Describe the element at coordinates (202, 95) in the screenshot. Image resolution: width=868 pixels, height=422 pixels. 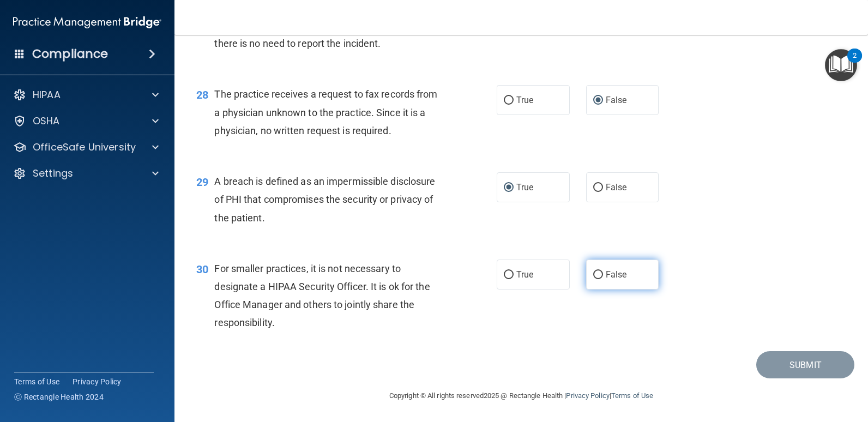
I see `span: 28` at that location.